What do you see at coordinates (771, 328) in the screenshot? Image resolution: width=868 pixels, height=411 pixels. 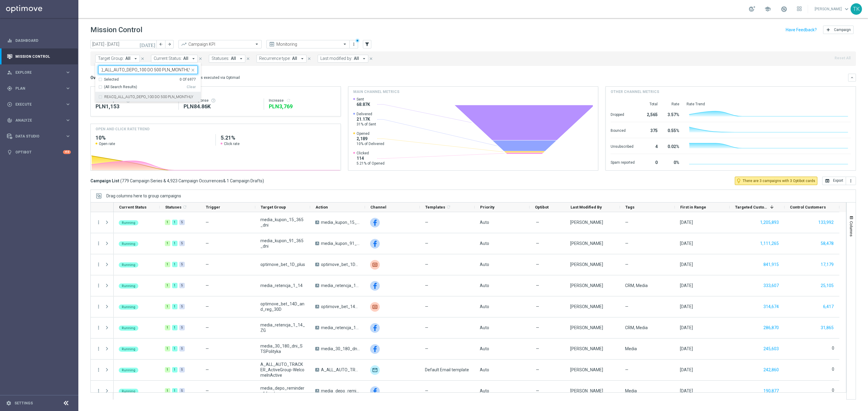 I see `button: 286,870` at bounding box center [771, 328].